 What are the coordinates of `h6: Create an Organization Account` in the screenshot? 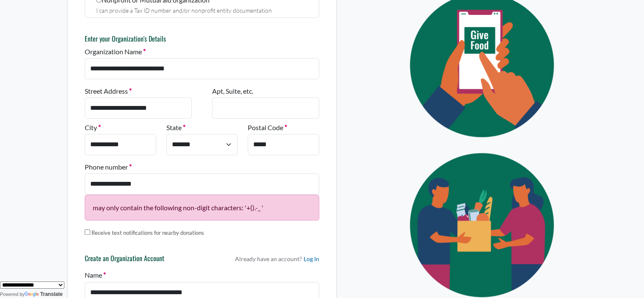 It's located at (124, 260).